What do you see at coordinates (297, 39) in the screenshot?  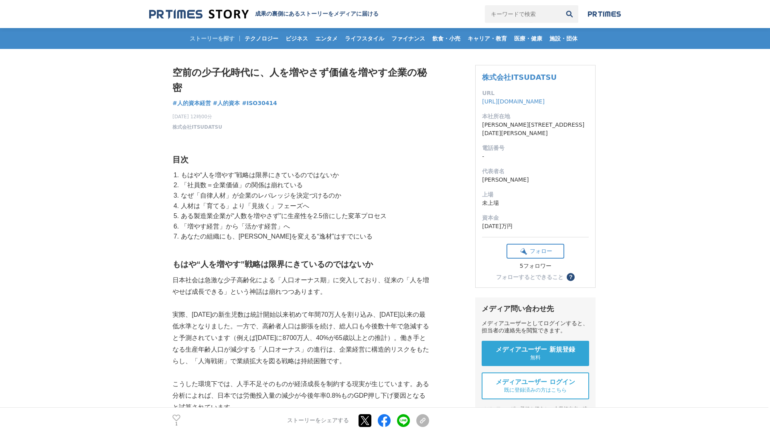 I see `a: ビジネス` at bounding box center [297, 39].